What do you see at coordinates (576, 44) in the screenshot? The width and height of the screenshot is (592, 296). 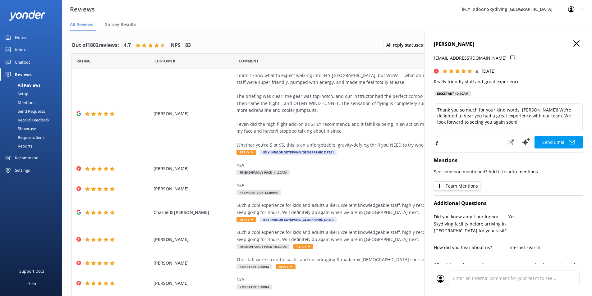 I see `button: Close` at bounding box center [576, 44].